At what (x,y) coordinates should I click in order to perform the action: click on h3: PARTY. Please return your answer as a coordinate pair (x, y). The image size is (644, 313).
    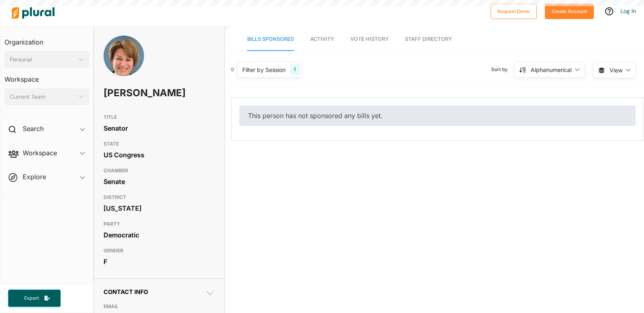
    Looking at the image, I should click on (159, 224).